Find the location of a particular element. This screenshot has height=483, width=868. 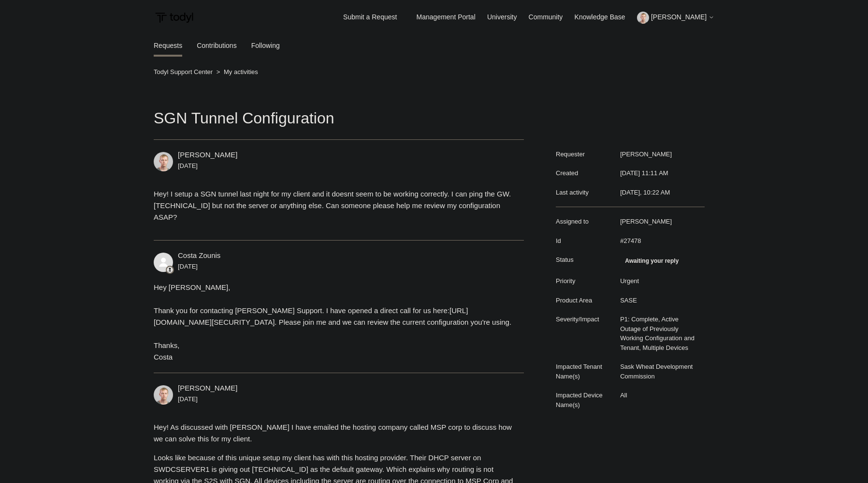

dd: Sask Wheat Development Commission is located at coordinates (660, 371).